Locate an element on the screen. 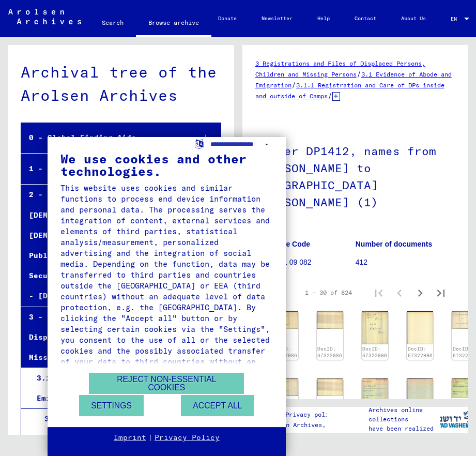  div: We use cookies and other technologies. is located at coordinates (166, 165).